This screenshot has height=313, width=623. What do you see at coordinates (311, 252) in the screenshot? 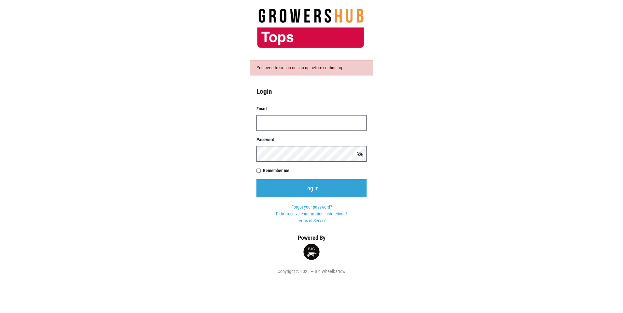
I see `img: small-round-logo-d6fdfe68ae19b7bfced82731a0234da4.png` at bounding box center [311, 252].